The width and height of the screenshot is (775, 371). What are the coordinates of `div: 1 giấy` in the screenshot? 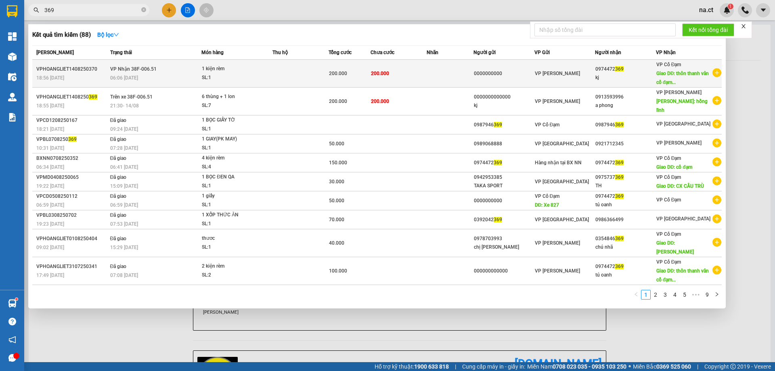 It's located at (232, 196).